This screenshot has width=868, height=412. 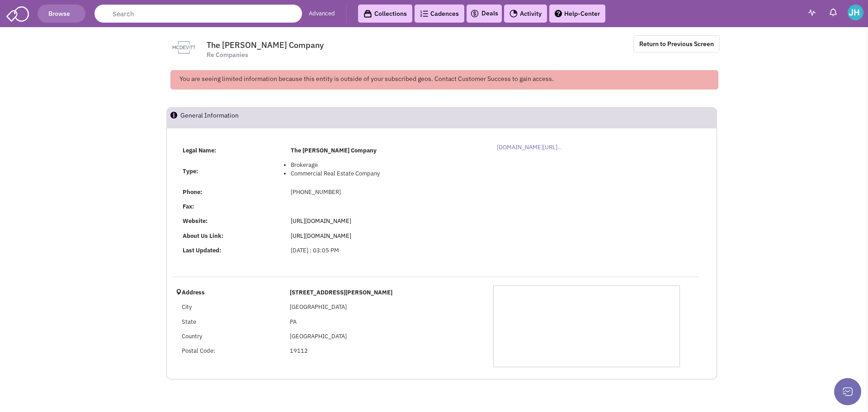 I want to click on a: Activity, so click(x=526, y=14).